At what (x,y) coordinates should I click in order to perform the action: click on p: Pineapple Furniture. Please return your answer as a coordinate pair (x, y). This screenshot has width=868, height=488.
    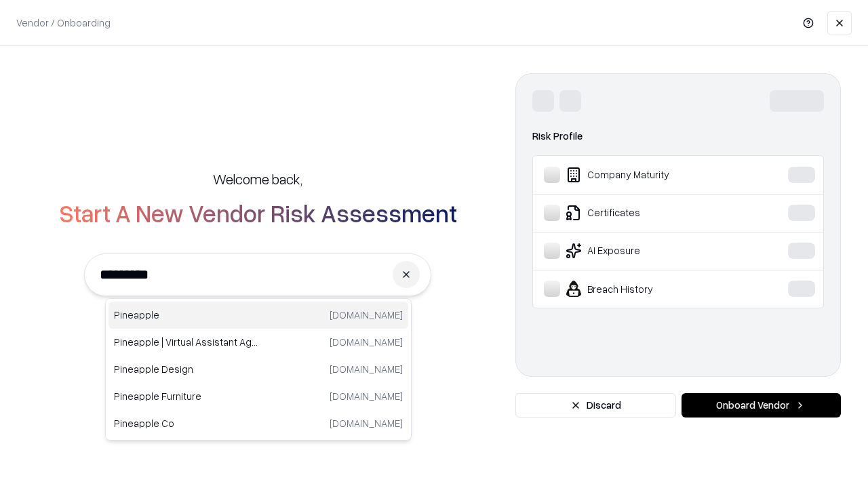
    Looking at the image, I should click on (185, 396).